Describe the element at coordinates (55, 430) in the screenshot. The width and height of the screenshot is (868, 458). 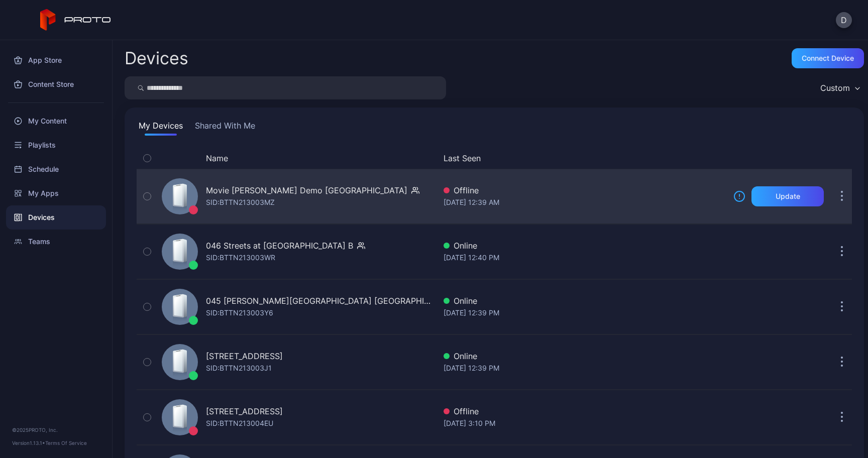
I see `div: © 2025 PROTO, Inc.` at that location.